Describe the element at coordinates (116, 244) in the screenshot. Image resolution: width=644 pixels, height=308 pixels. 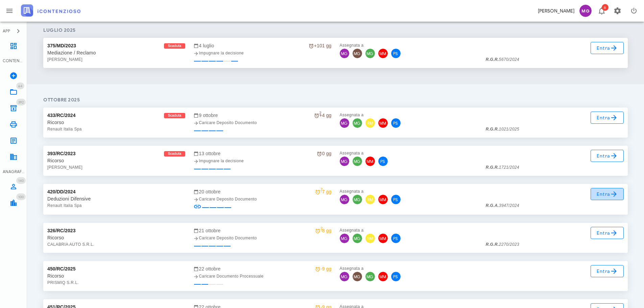
I see `div: CALABRIA AUTO S.R.L.` at that location.